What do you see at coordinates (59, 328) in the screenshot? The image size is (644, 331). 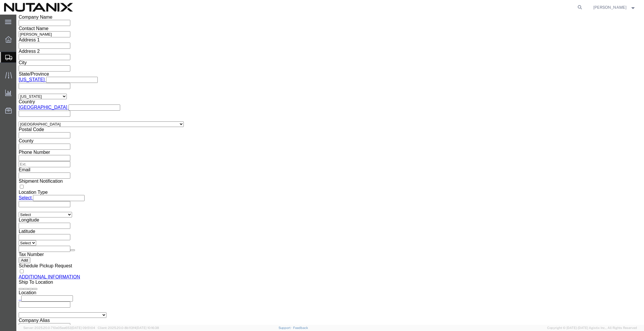 I see `span: Server: 2025.20.0-710e05ee653` at bounding box center [59, 328].